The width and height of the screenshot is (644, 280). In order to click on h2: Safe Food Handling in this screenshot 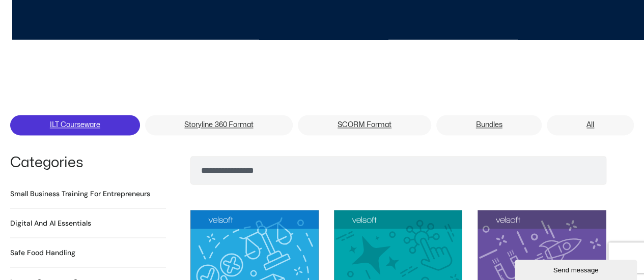, I will do `click(43, 253)`.